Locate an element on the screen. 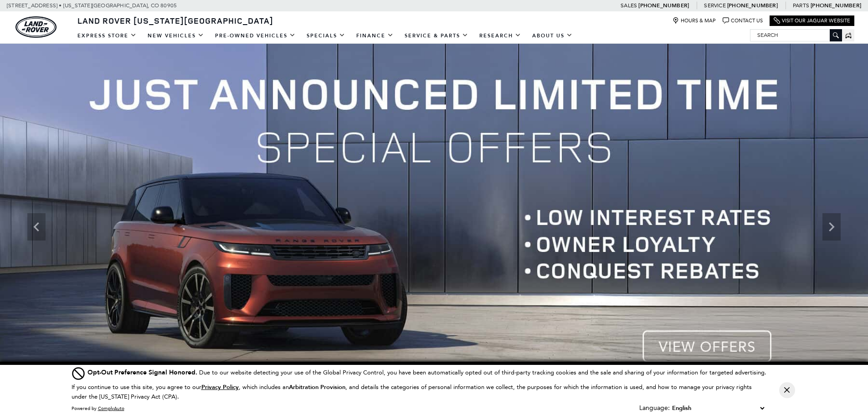 The width and height of the screenshot is (868, 415). span: Service is located at coordinates (714, 5).